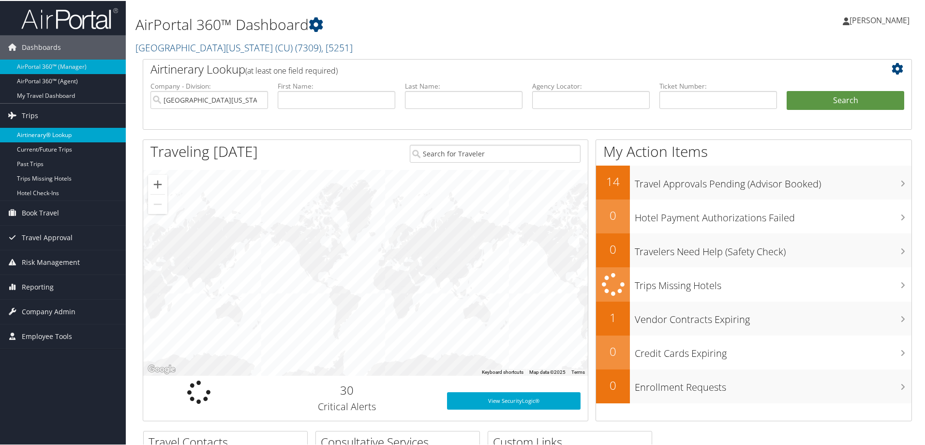 Image resolution: width=925 pixels, height=445 pixels. I want to click on a: Open this area in Google Maps (opens a new window), so click(162, 368).